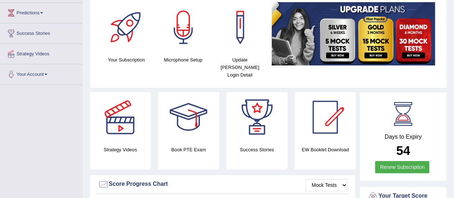 The width and height of the screenshot is (454, 198). Describe the element at coordinates (189, 149) in the screenshot. I see `h4: Book PTE Exam` at that location.